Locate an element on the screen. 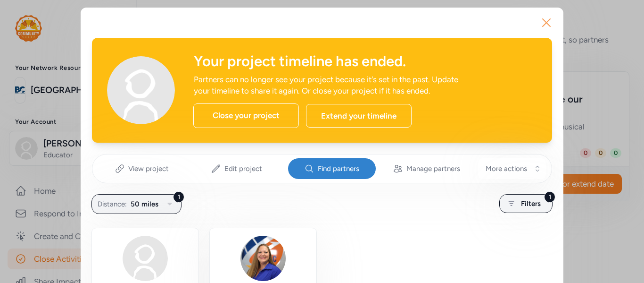 Image resolution: width=644 pixels, height=283 pixels. span: Edit project is located at coordinates (243, 168).